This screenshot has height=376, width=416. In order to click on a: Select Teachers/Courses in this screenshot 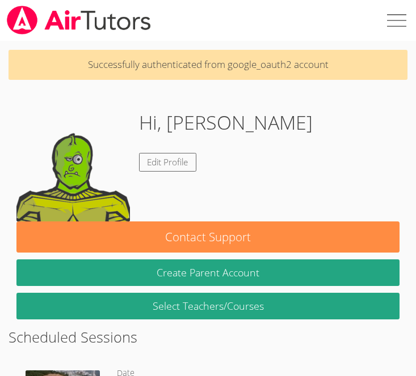, I will do `click(208, 306)`.